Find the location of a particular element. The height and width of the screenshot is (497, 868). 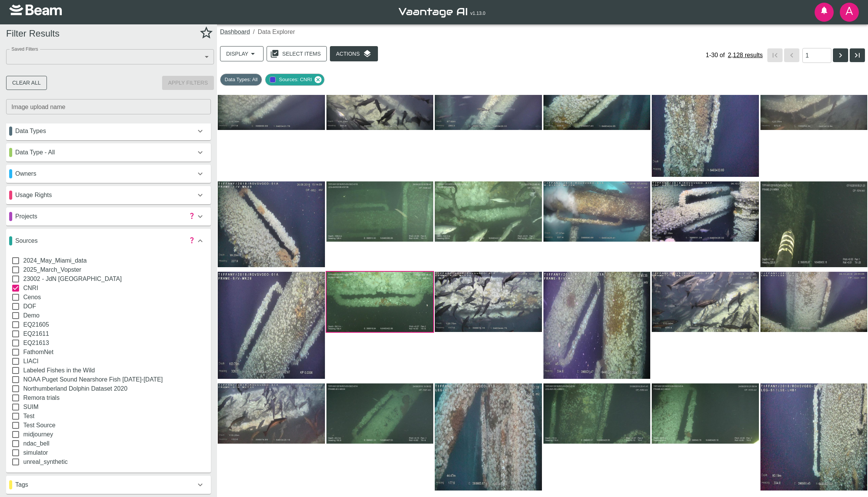

img: 81587387-f4b2-4543-bdcc-fefb57d6efb8.jpg is located at coordinates (597, 325).